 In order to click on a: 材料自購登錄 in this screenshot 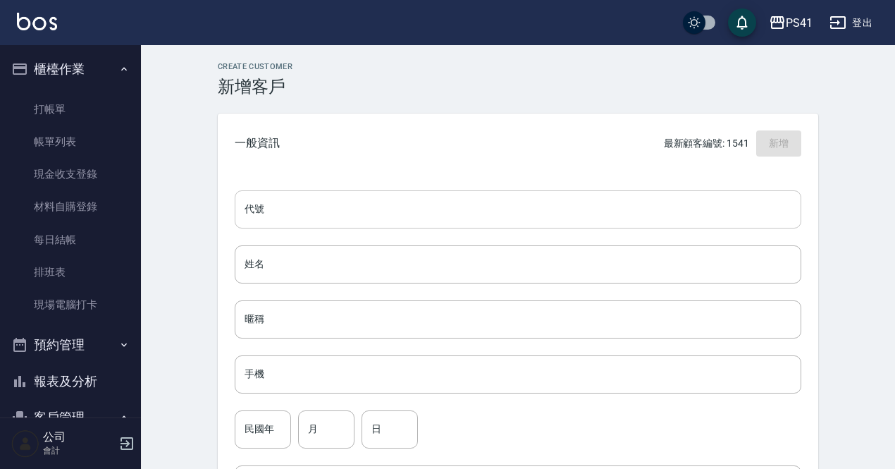, I will do `click(70, 206)`.